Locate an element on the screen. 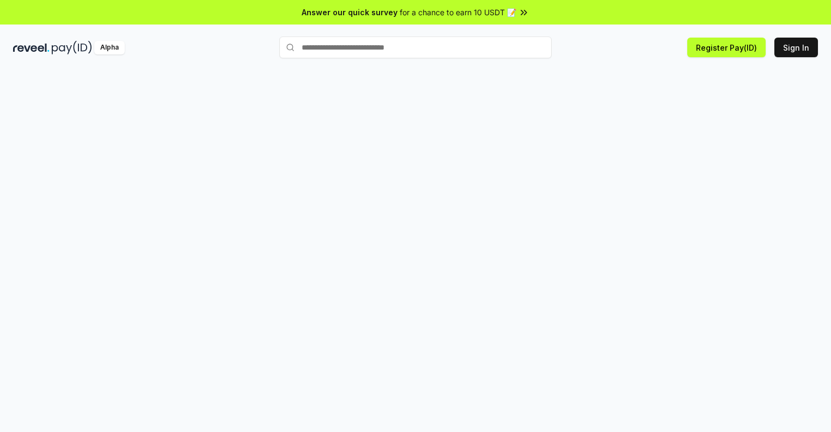  button: Sign In is located at coordinates (796, 47).